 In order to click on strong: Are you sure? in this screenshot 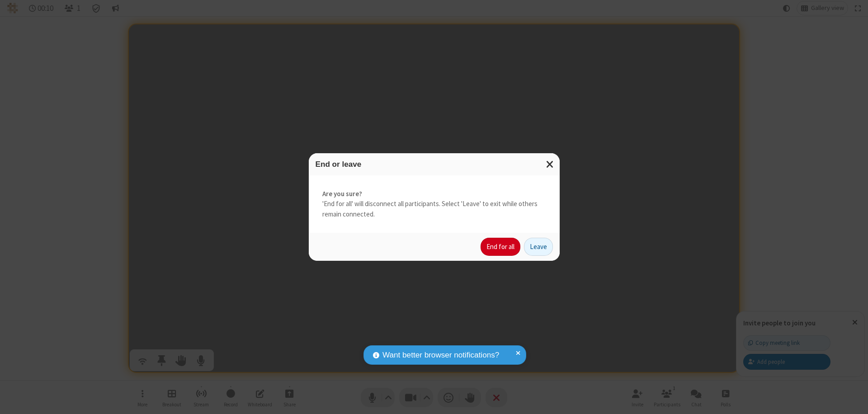, I will do `click(434, 194)`.